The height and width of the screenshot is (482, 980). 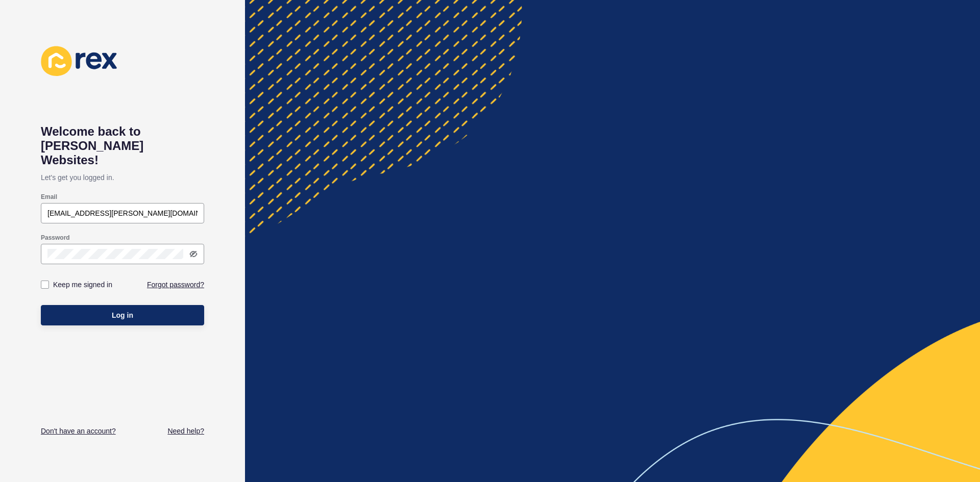 I want to click on a: Need help?, so click(x=186, y=431).